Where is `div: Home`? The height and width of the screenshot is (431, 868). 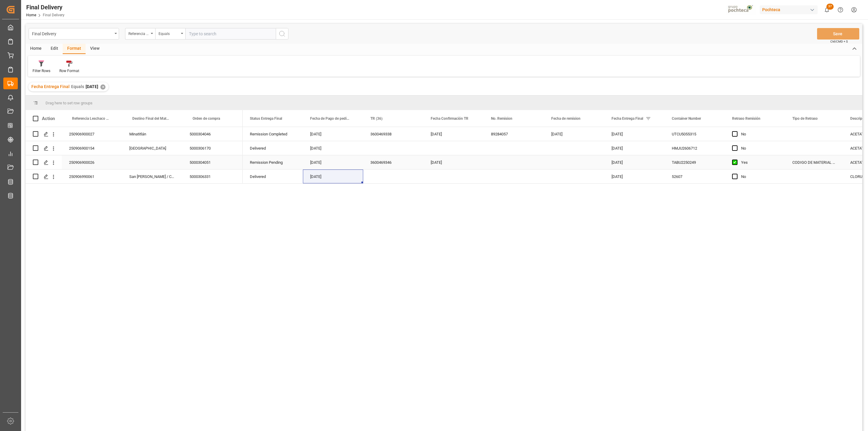
div: Home is located at coordinates (36, 49).